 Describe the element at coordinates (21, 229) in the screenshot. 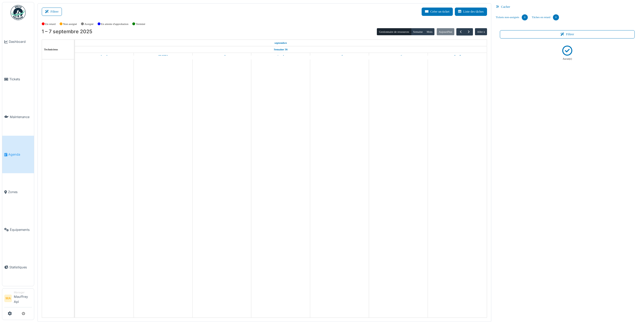

I see `span: Équipements` at that location.